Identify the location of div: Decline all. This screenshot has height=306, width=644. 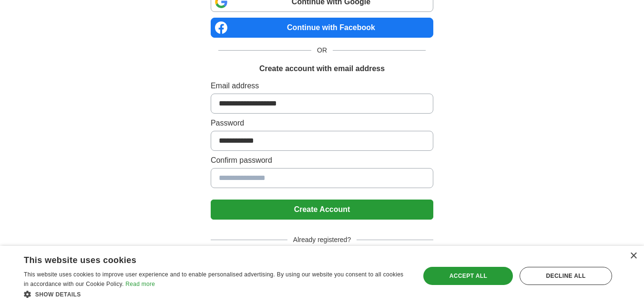
(566, 276).